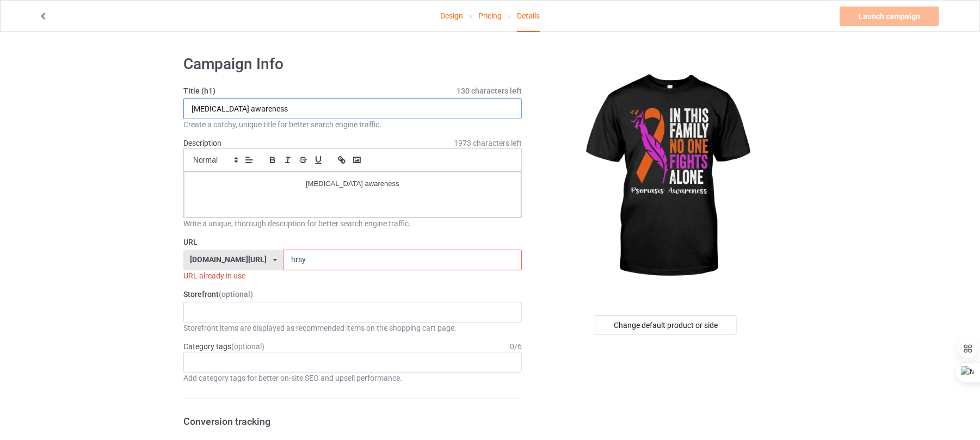 The image size is (980, 440). What do you see at coordinates (452, 16) in the screenshot?
I see `a: Design` at bounding box center [452, 16].